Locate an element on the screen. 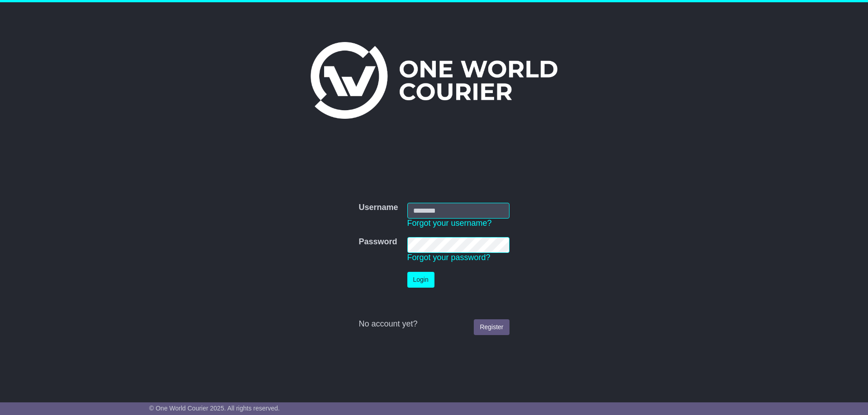 Image resolution: width=868 pixels, height=415 pixels. button: Login is located at coordinates (421, 279).